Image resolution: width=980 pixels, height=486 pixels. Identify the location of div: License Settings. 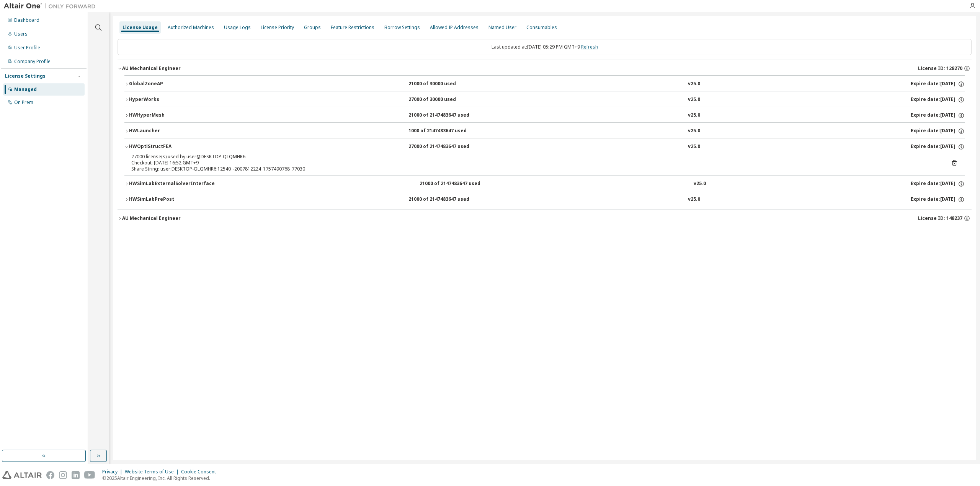
(26, 76).